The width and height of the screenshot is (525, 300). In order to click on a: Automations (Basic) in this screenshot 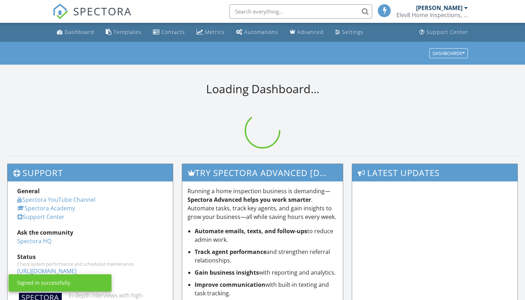, I will do `click(257, 32)`.